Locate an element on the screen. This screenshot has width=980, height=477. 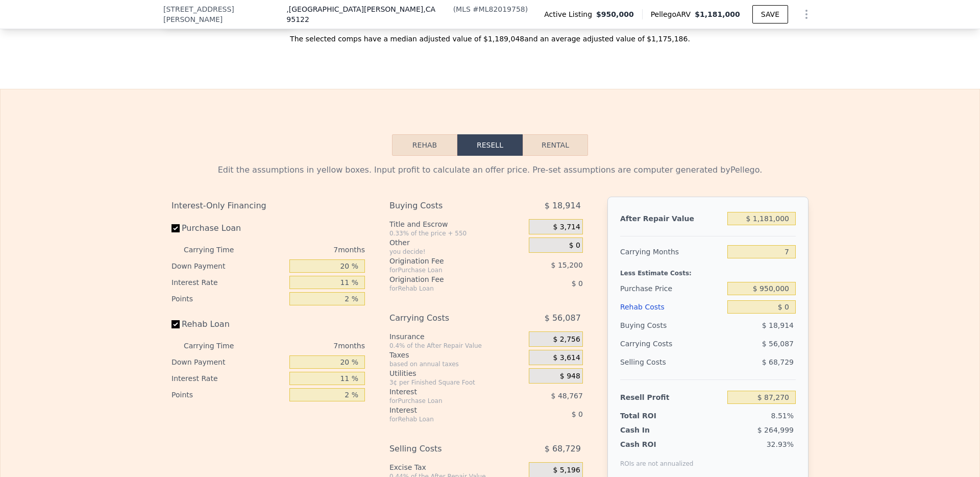
div: Cash In is located at coordinates (652, 430).